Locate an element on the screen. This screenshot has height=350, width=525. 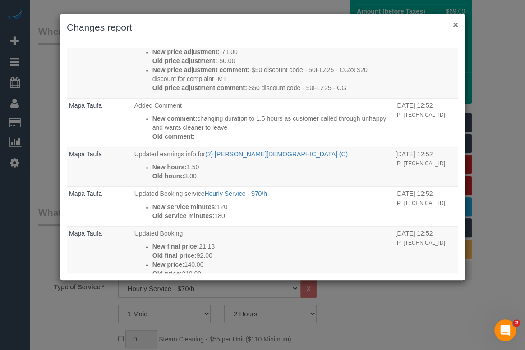
p: 92.00 is located at coordinates (271, 256).